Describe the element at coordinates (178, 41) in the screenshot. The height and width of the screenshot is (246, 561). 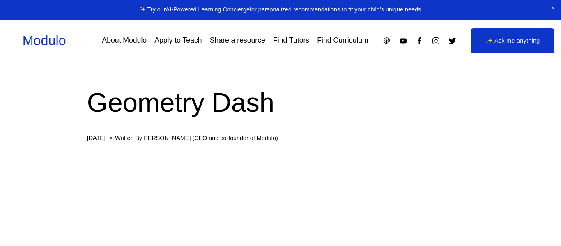
I see `a: Apply to Teach` at that location.